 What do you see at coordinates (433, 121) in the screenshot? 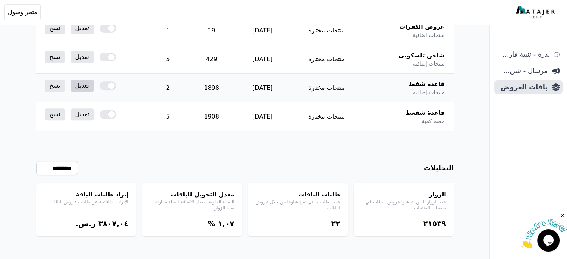
I see `span: خصم كمية` at bounding box center [433, 121].